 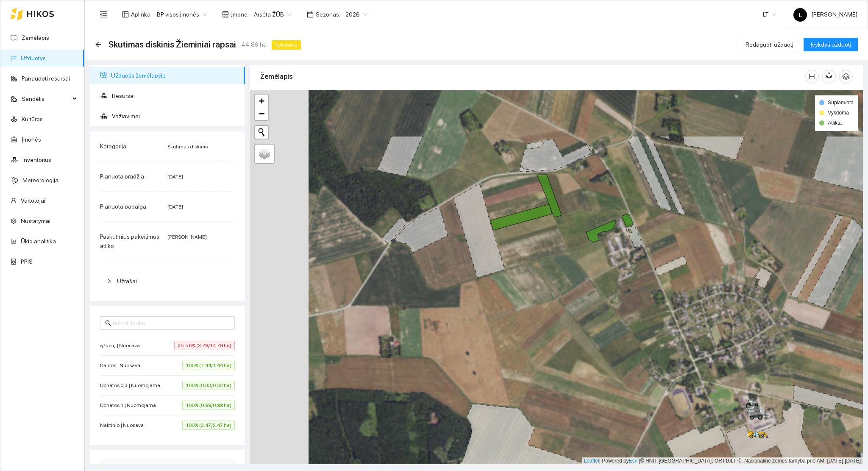 What do you see at coordinates (172, 44) in the screenshot?
I see `span: Skutimas diskinis Žieminiai rapsai` at bounding box center [172, 44].